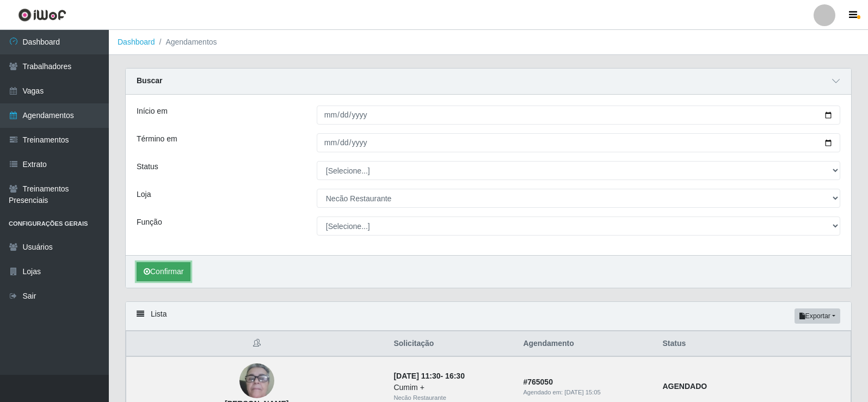 The image size is (868, 402). What do you see at coordinates (152, 111) in the screenshot?
I see `label: Início em` at bounding box center [152, 111].